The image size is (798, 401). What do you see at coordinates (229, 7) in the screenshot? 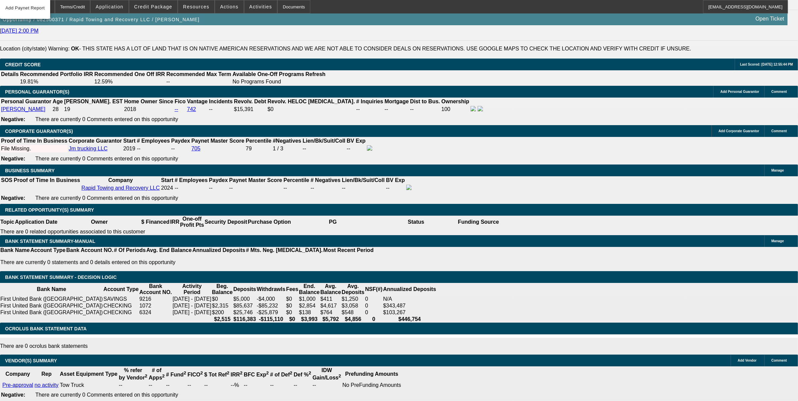
I see `span: Actions` at bounding box center [229, 7].